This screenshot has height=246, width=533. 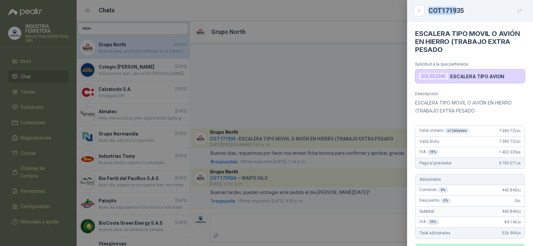 What do you see at coordinates (443, 190) in the screenshot?
I see `div: 6 %` at bounding box center [443, 190].